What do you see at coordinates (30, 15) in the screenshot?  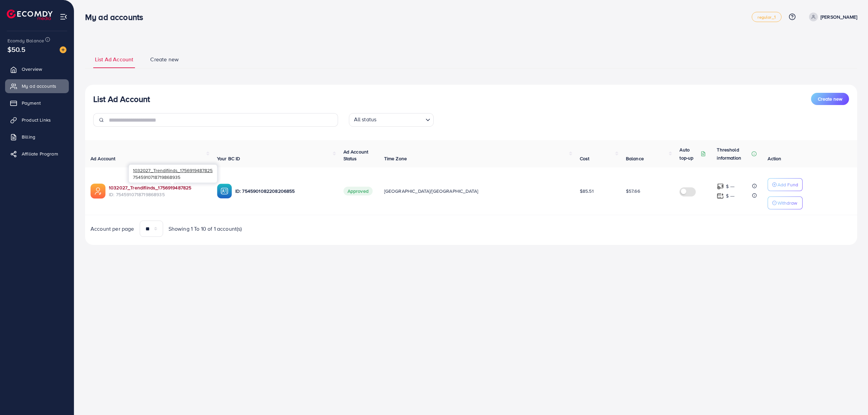 I see `img: logo` at bounding box center [30, 15].